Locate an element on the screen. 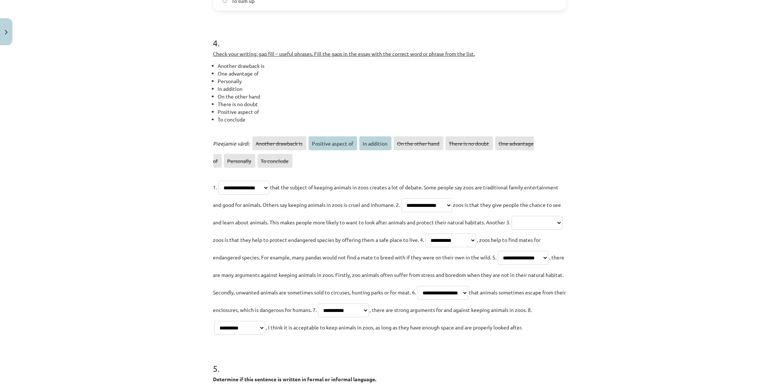 The image size is (779, 386). span: Another drawback is is located at coordinates (279, 144).